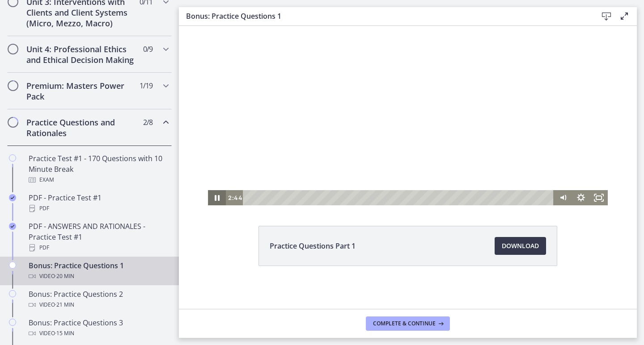 The image size is (644, 345). I want to click on button: Show settings menu, so click(402, 217).